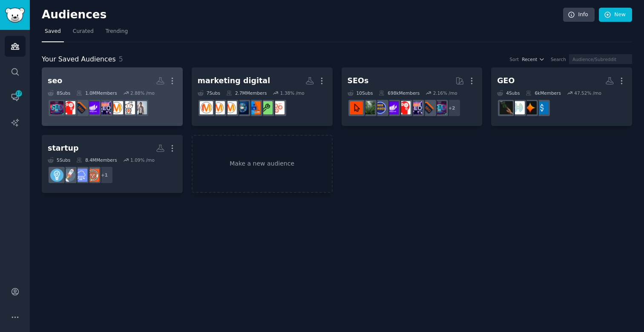  What do you see at coordinates (234, 80) in the screenshot?
I see `div: marketing digital` at bounding box center [234, 80].